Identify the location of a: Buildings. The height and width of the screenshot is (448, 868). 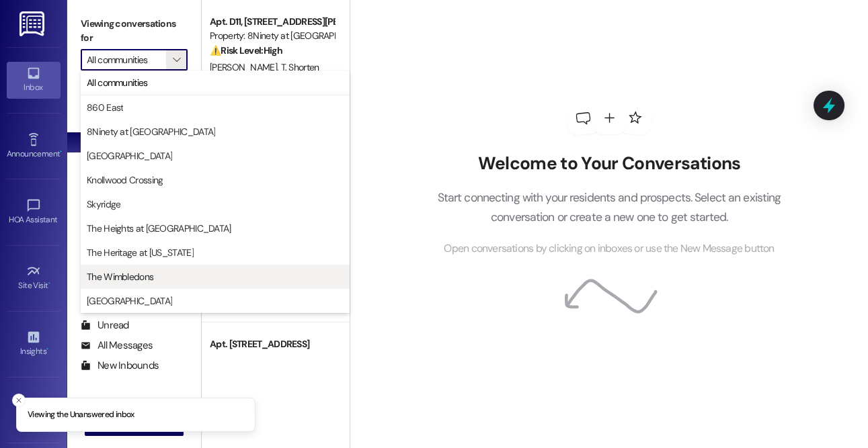
(34, 411).